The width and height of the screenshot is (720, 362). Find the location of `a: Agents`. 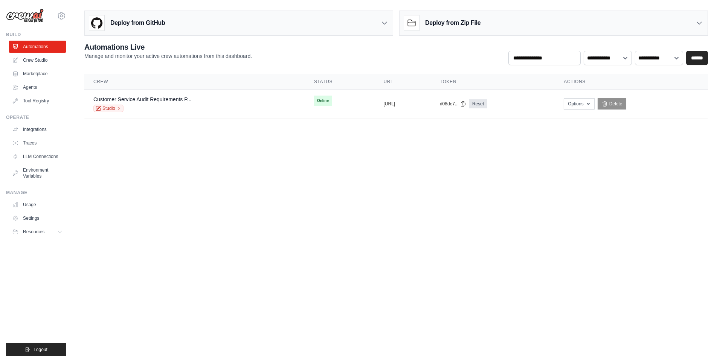

a: Agents is located at coordinates (37, 87).